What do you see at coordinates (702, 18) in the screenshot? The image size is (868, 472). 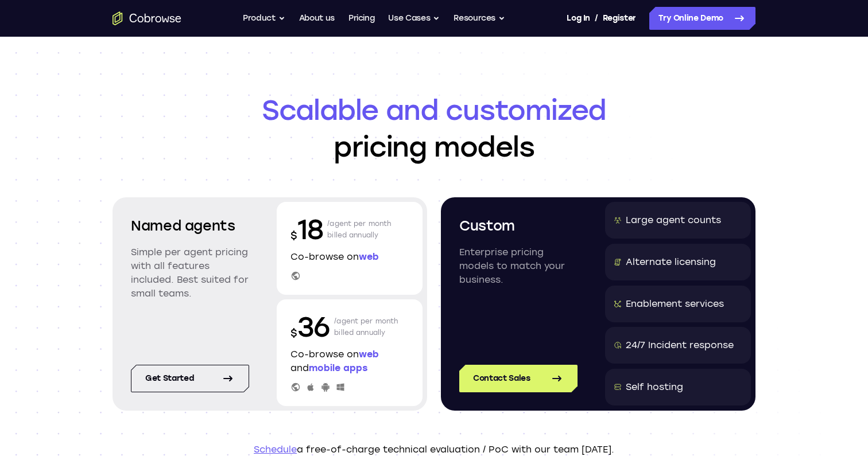 I see `a: Try Online Demo` at bounding box center [702, 18].